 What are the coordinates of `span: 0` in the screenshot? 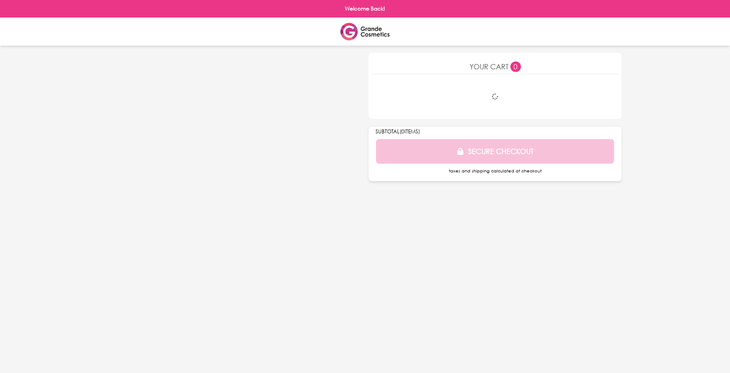 It's located at (515, 67).